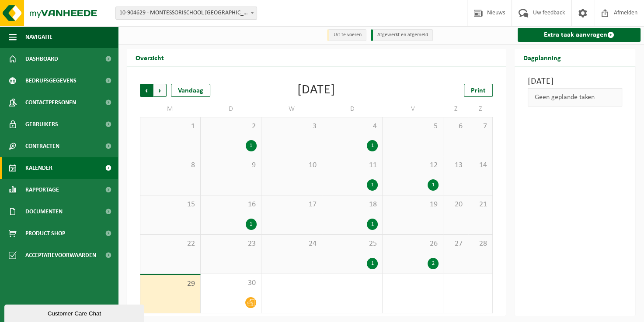 The image size is (644, 322). I want to click on li: Afgewerkt en afgemeld, so click(402, 35).